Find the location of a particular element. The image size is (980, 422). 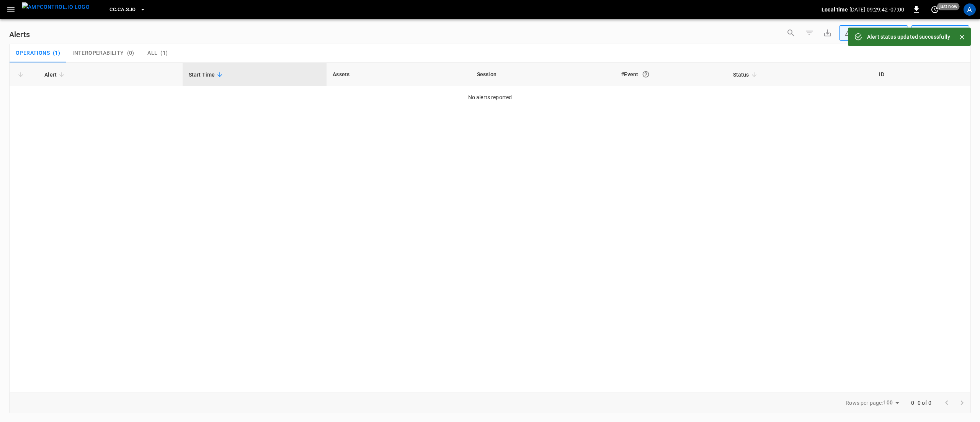

span: Start Time is located at coordinates (207, 75).